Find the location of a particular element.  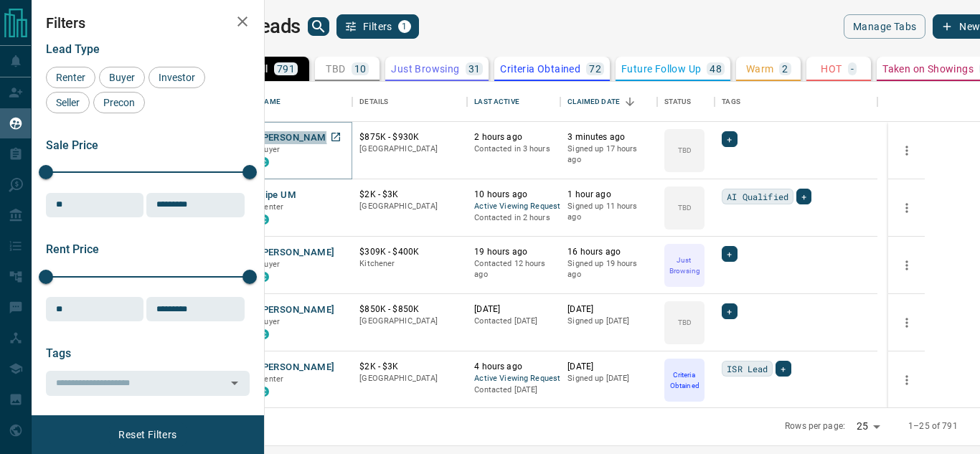

span: Investor is located at coordinates (177, 78).